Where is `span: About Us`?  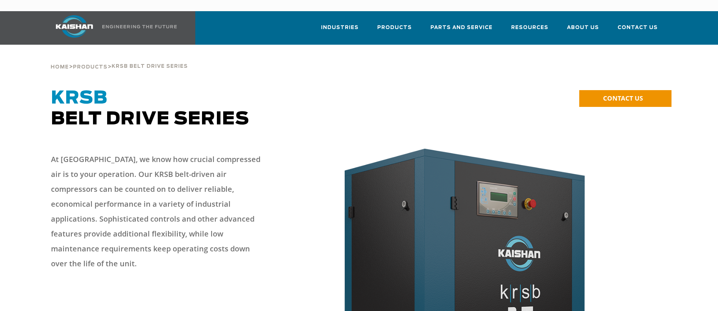
span: About Us is located at coordinates (583, 28).